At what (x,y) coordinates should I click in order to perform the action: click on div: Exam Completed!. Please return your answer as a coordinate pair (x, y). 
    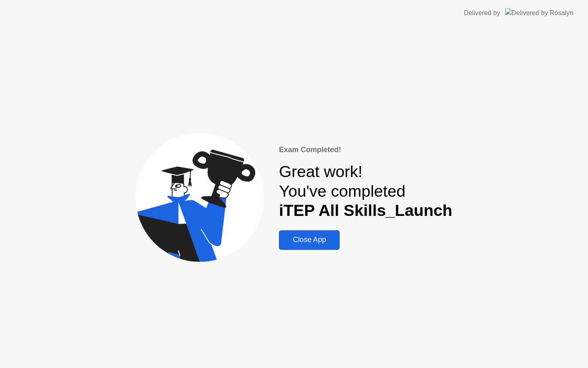
    Looking at the image, I should click on (365, 150).